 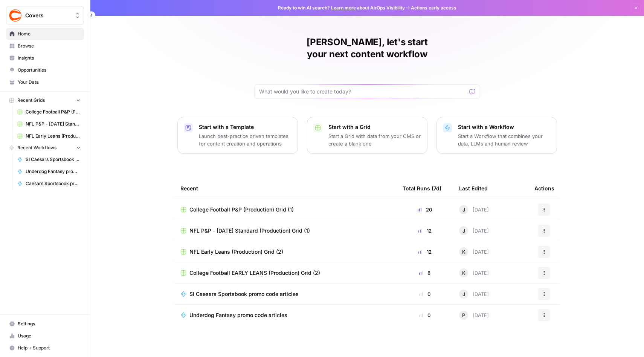 I want to click on input: What would you like to create today?, so click(x=363, y=91).